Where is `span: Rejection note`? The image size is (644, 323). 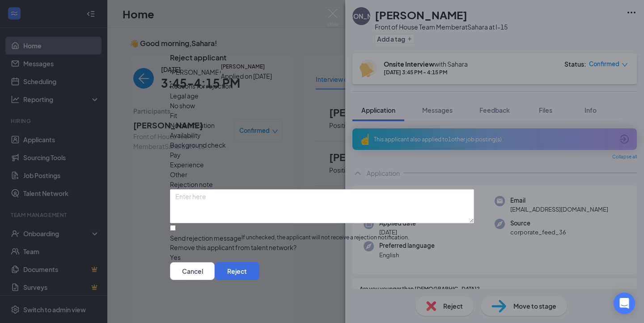 span: Rejection note is located at coordinates (192, 184).